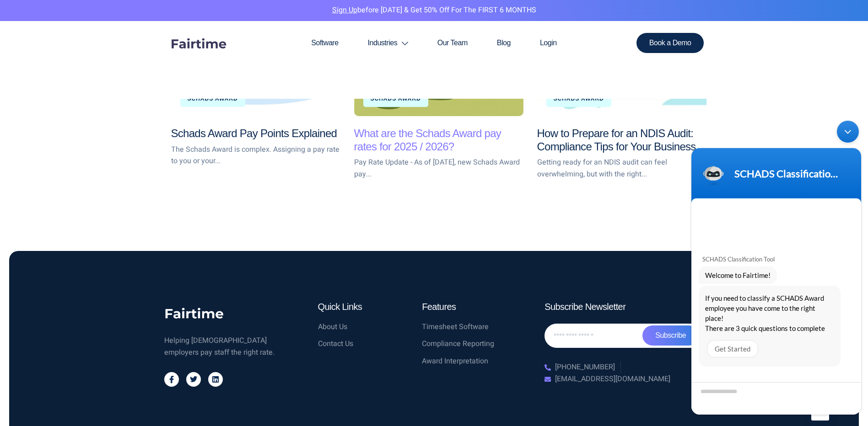 Image resolution: width=868 pixels, height=426 pixels. Describe the element at coordinates (452, 43) in the screenshot. I see `a: Our Team` at that location.